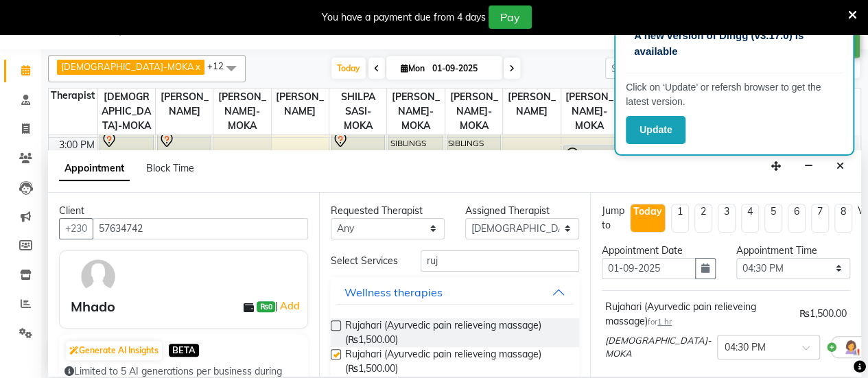  Describe the element at coordinates (365, 261) in the screenshot. I see `div: Select Services` at that location.